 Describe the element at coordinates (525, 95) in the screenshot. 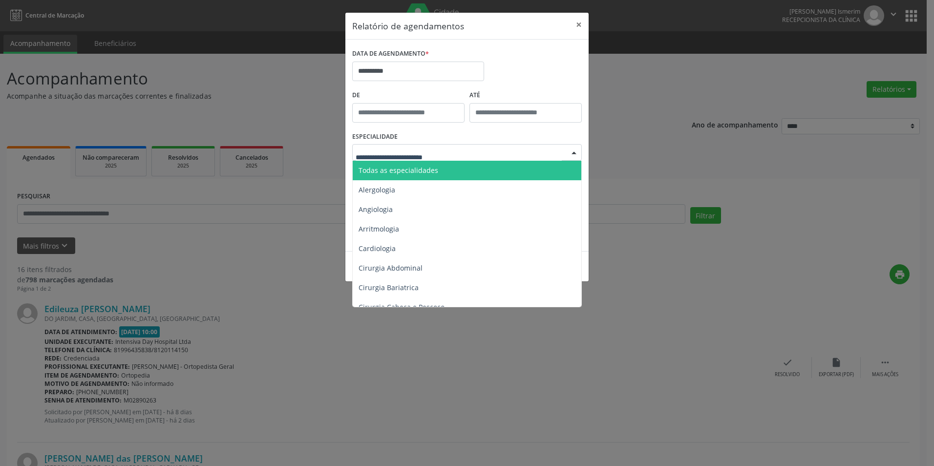

I see `label: ATÉ` at that location.